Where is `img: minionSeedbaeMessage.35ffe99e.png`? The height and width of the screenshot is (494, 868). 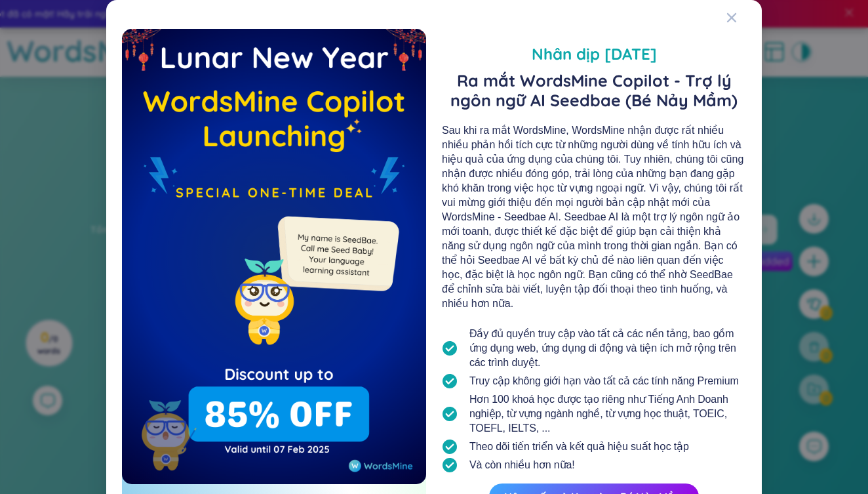 img: minionSeedbaeMessage.35ffe99e.png is located at coordinates (336, 255).